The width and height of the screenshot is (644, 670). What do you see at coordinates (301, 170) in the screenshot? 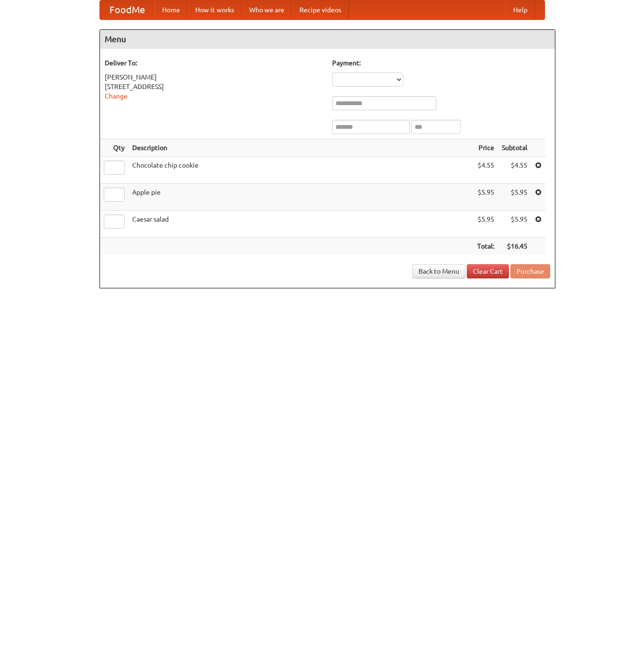
I see `td: Chocolate chip cookie` at bounding box center [301, 170].